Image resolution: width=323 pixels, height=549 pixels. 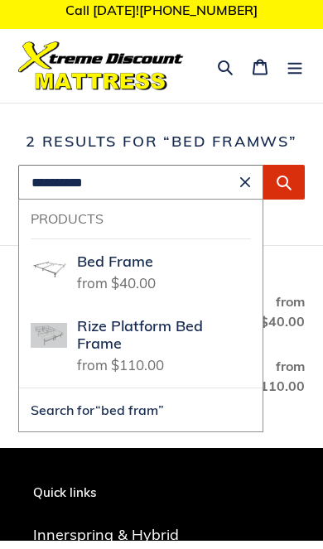 What do you see at coordinates (164, 344) in the screenshot?
I see `span: Rize Platform Bed Frame` at bounding box center [164, 344].